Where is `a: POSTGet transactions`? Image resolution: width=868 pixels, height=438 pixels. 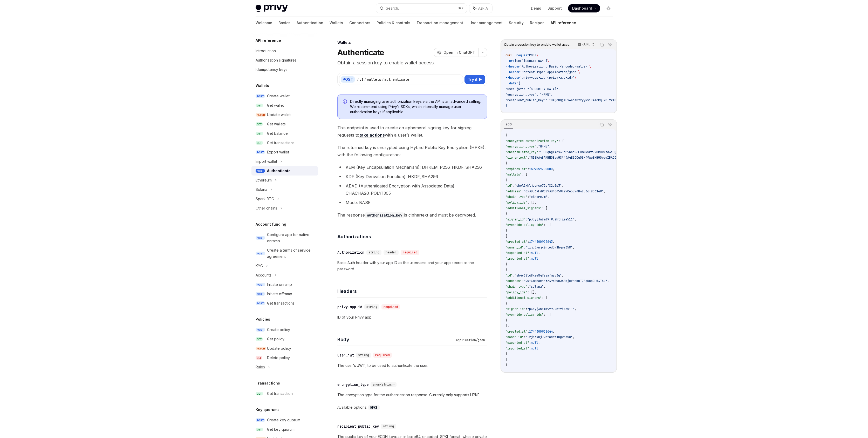
a: POSTGet transactions is located at coordinates (285, 304).